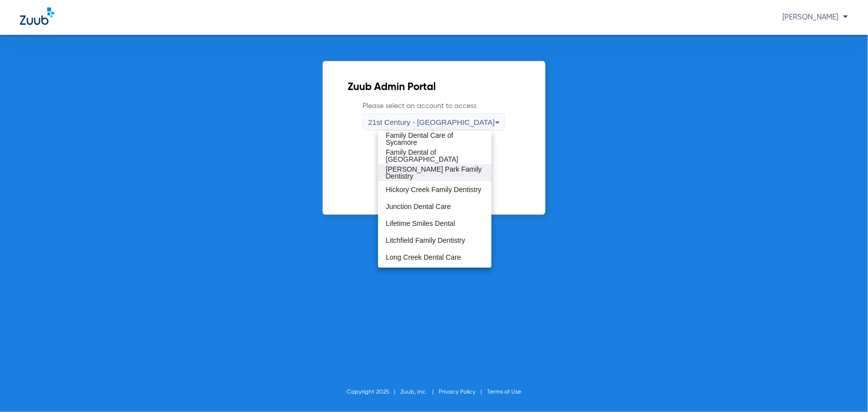 Image resolution: width=868 pixels, height=412 pixels. Describe the element at coordinates (434, 190) in the screenshot. I see `span: Hickory Creek Family Dentistry` at that location.